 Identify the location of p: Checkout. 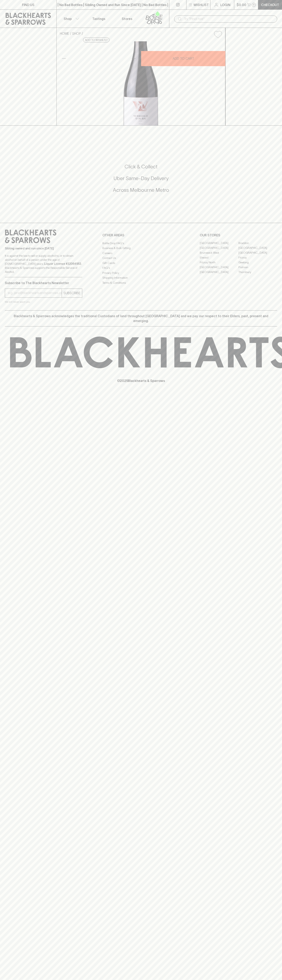
(270, 5).